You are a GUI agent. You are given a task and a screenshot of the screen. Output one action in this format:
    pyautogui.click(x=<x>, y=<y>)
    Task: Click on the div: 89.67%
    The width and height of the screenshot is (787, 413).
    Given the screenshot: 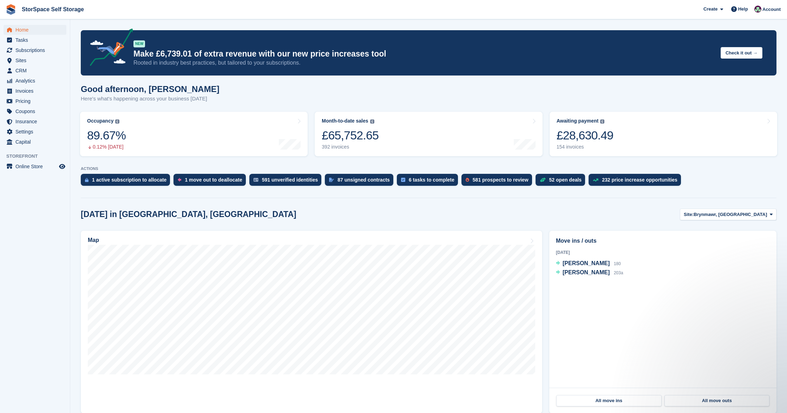 What is the action you would take?
    pyautogui.click(x=106, y=135)
    